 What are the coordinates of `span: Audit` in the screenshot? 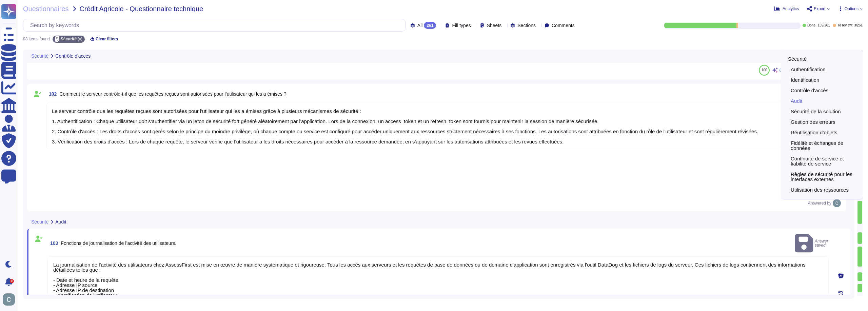 It's located at (61, 221).